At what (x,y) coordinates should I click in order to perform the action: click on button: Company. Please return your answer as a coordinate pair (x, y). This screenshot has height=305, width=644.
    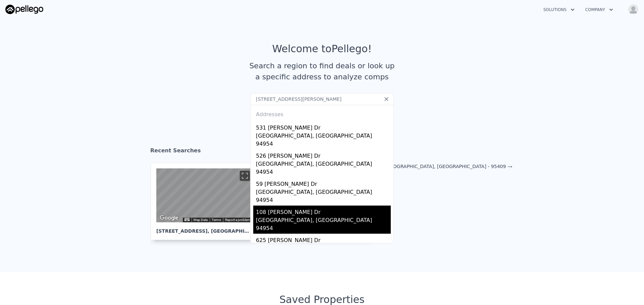
    Looking at the image, I should click on (599, 10).